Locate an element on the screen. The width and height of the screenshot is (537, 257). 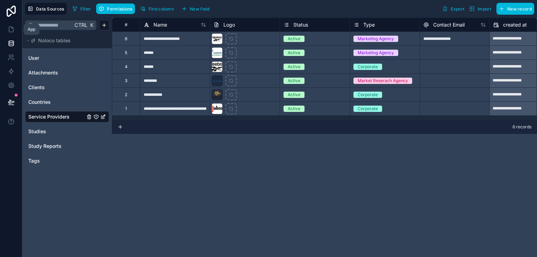
button: Import is located at coordinates (480, 9).